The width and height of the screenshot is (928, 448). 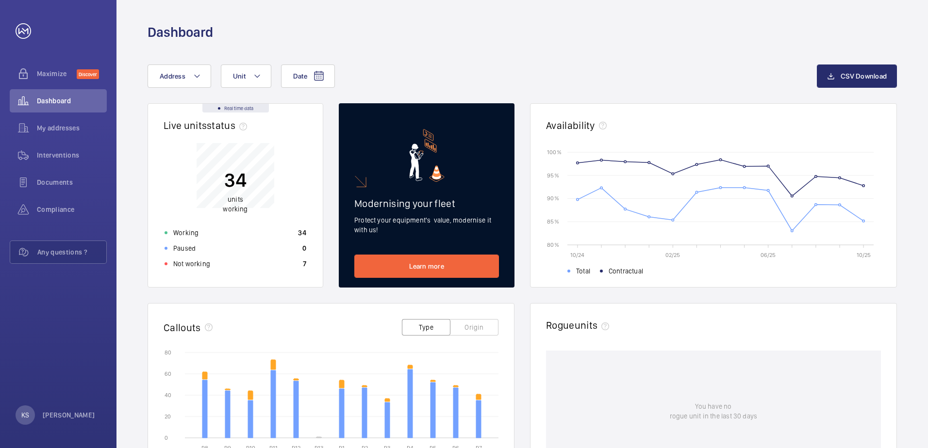 I want to click on a: Learn more, so click(x=427, y=266).